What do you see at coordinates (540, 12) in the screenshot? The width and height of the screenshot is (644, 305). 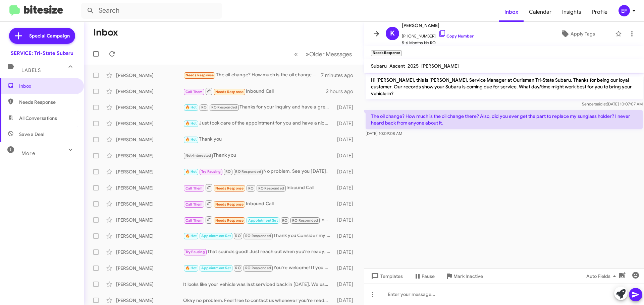 I see `a: Calendar` at bounding box center [540, 12].